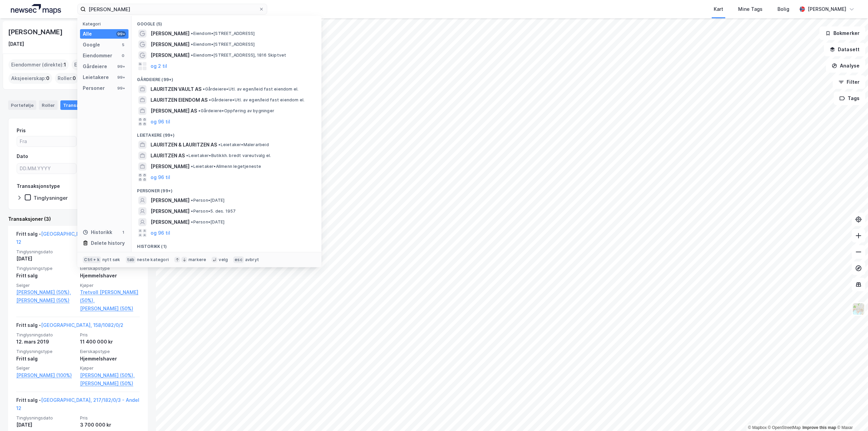  I want to click on div: Leietakere, so click(95, 77).